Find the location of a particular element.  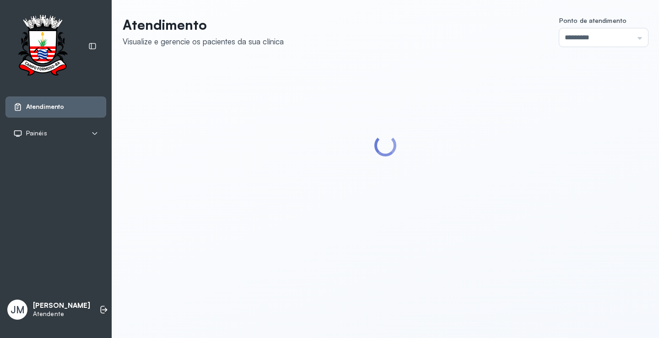

div: Visualize e gerencie os pacientes da sua clínica is located at coordinates (203, 41).